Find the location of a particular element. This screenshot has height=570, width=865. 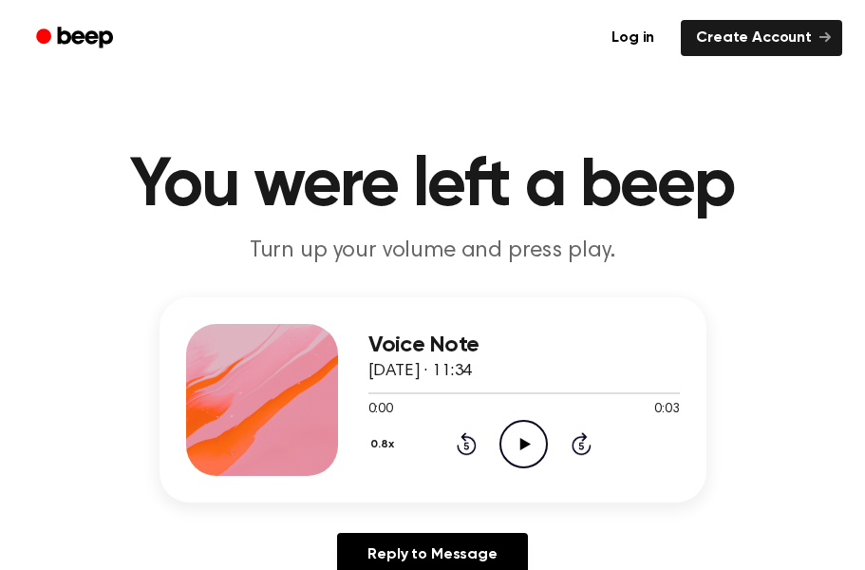

p: Turn up your volume and press play. is located at coordinates (433, 251).